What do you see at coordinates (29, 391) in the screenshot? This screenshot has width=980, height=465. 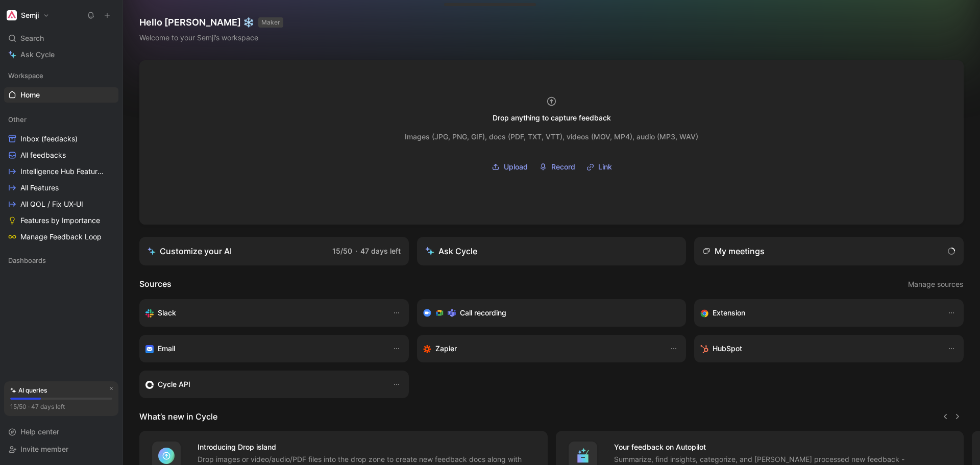 I see `div: AI queries` at bounding box center [29, 391].